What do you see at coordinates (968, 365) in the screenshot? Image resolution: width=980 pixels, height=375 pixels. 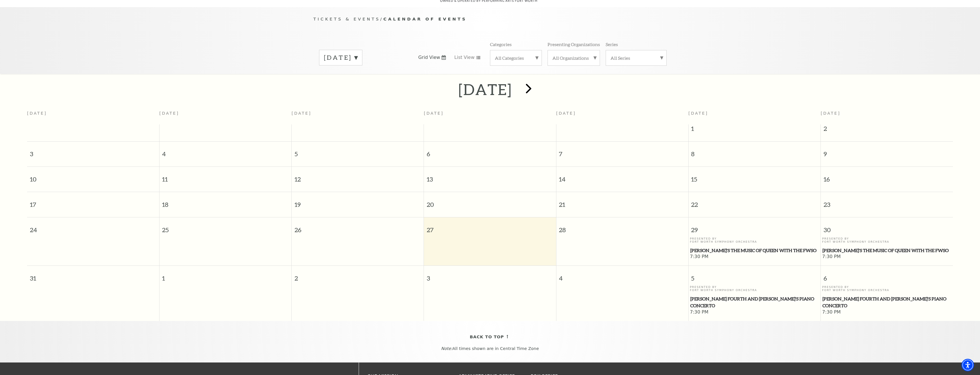 I see `div: Accessibility Menu` at bounding box center [968, 365].